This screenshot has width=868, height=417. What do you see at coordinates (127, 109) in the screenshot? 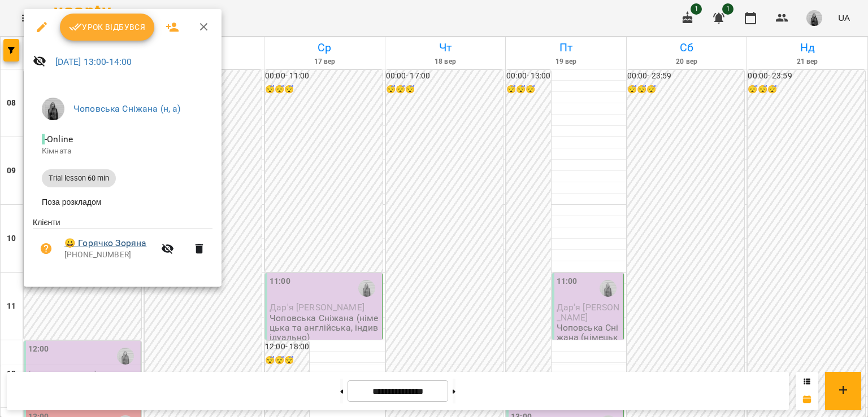
I see `a: Чоповська Сніжана (н, а)` at bounding box center [127, 109].